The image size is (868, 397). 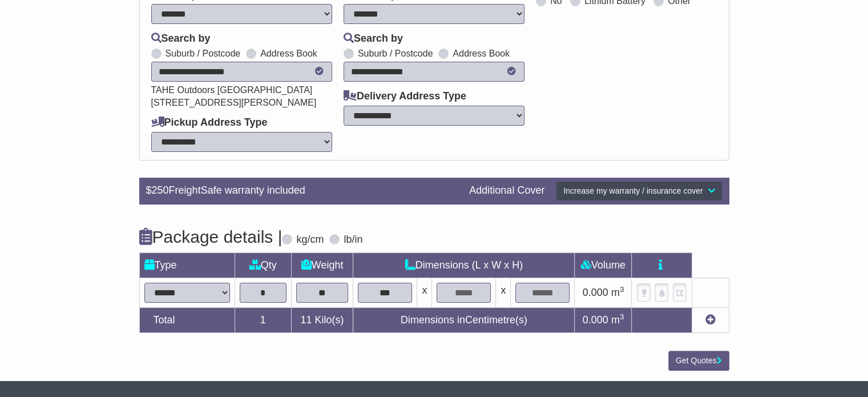 I want to click on td: Volume, so click(x=604, y=265).